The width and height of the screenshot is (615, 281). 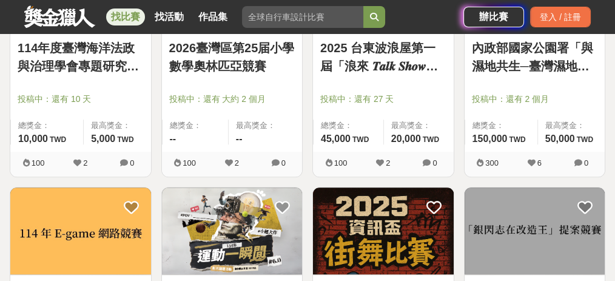 What do you see at coordinates (103, 138) in the screenshot?
I see `span: 5,000` at bounding box center [103, 138].